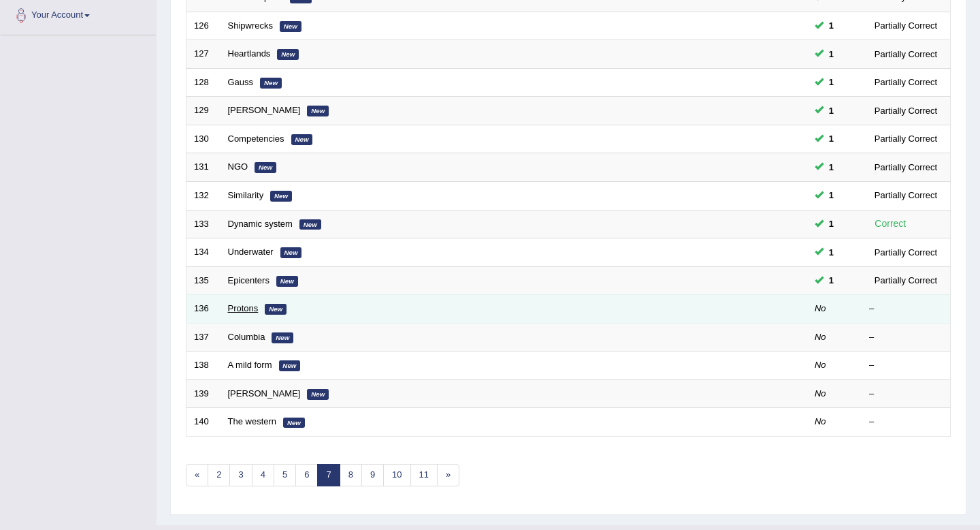 This screenshot has width=980, height=530. I want to click on a: 8, so click(350, 474).